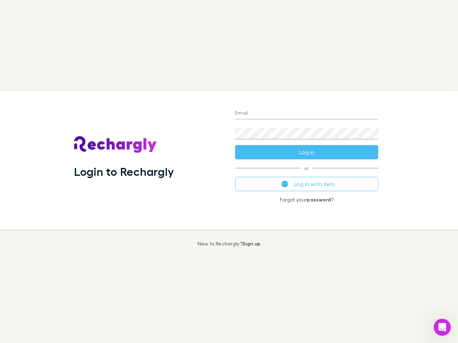 This screenshot has width=458, height=343. What do you see at coordinates (229, 244) in the screenshot?
I see `p: New to Rechargly?` at bounding box center [229, 244].